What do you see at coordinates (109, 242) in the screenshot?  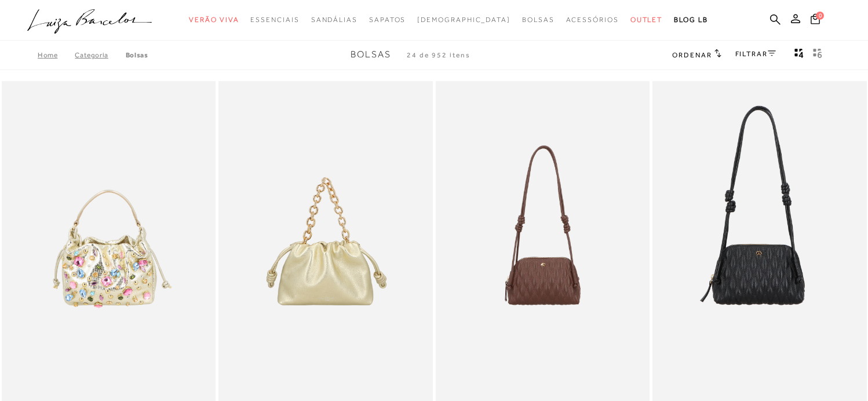 I see `img: BOLSA MÉDIA EM COURO COBRA METAL DOURADO COM PEDRAS APLICADAS` at bounding box center [109, 242].